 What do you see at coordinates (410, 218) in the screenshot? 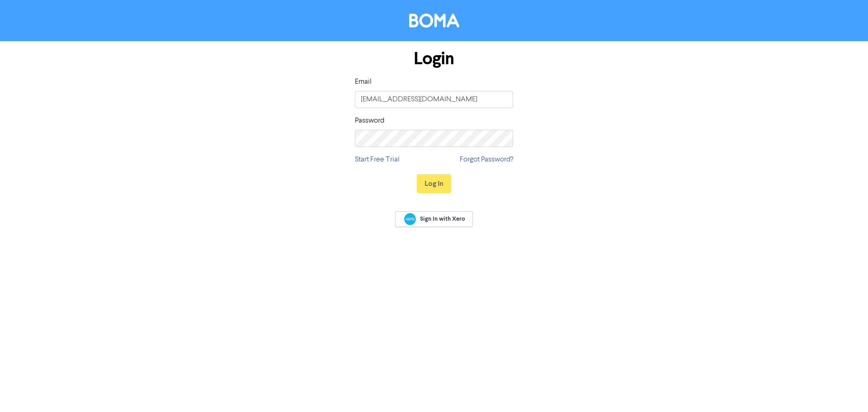
I see `img: Xero logo` at bounding box center [410, 218].